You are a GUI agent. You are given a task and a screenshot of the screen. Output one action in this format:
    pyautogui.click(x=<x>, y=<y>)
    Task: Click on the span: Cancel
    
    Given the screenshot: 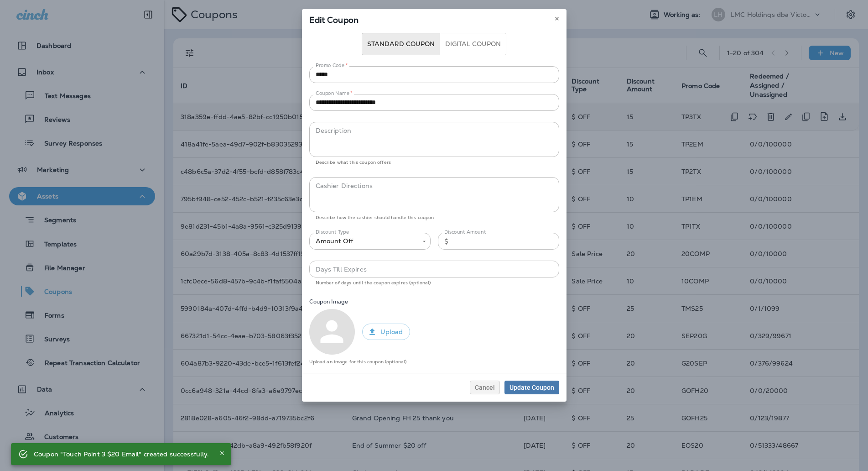 What is the action you would take?
    pyautogui.click(x=485, y=387)
    